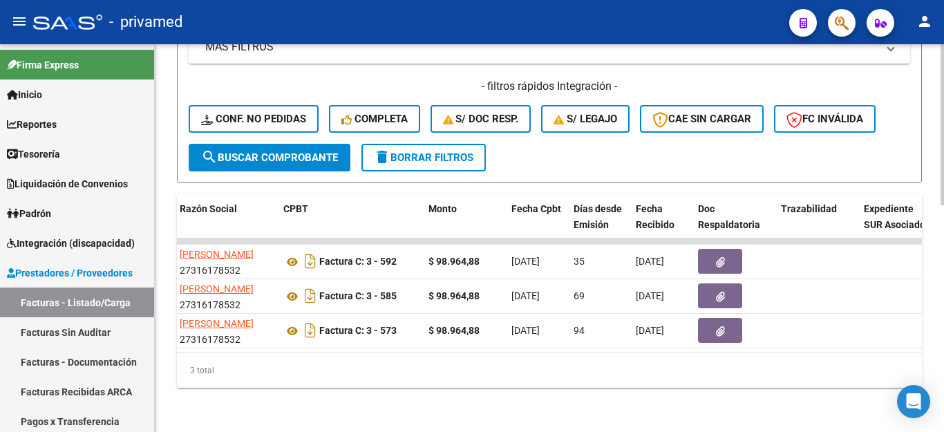 The height and width of the screenshot is (432, 944). Describe the element at coordinates (817, 225) in the screenshot. I see `datatable-header-cell: Trazabilidad` at that location.